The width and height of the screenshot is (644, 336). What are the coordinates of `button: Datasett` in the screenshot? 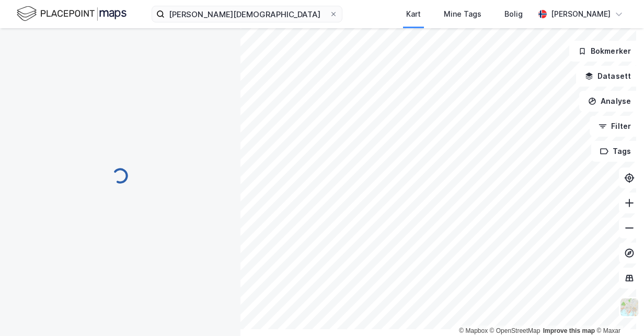 It's located at (608, 76).